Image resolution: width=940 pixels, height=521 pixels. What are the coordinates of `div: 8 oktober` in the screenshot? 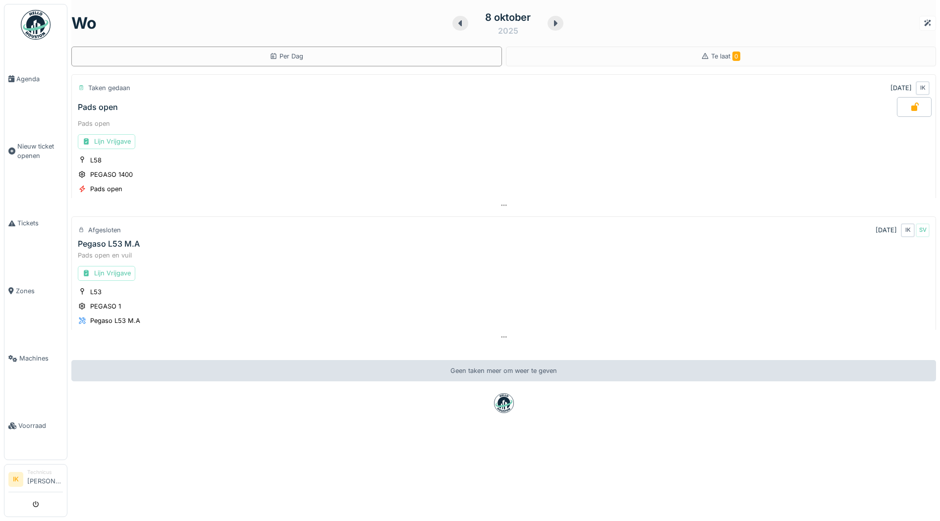 It's located at (508, 17).